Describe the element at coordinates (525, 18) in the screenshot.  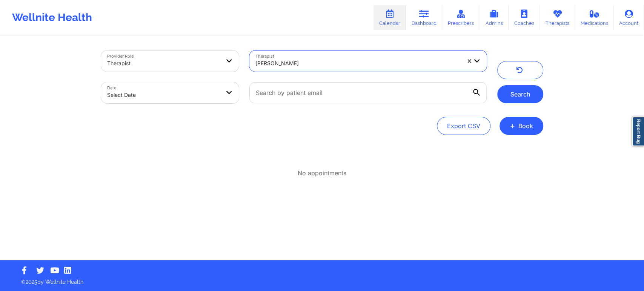
I see `a: Coaches` at that location.